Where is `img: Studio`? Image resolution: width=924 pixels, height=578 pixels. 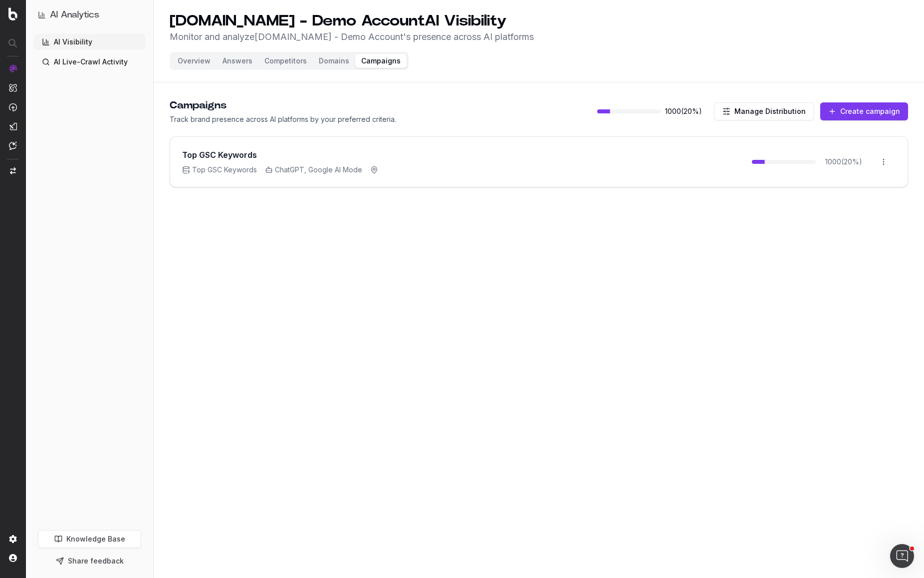
img: Studio is located at coordinates (13, 126).